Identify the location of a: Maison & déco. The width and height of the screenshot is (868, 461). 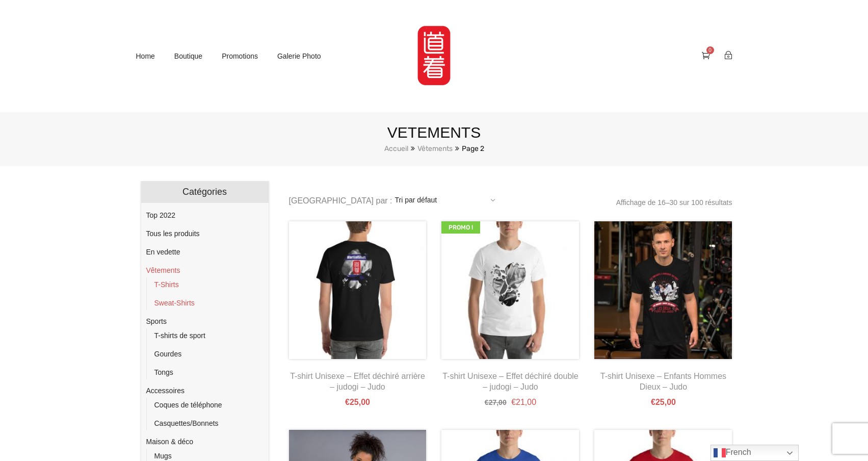
(170, 441).